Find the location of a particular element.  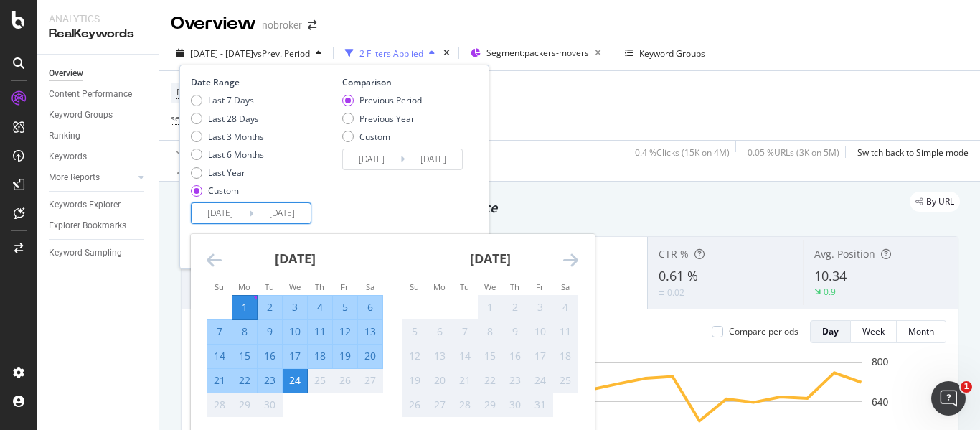

td: Selected. Friday, September 19, 2025 is located at coordinates (345, 356).